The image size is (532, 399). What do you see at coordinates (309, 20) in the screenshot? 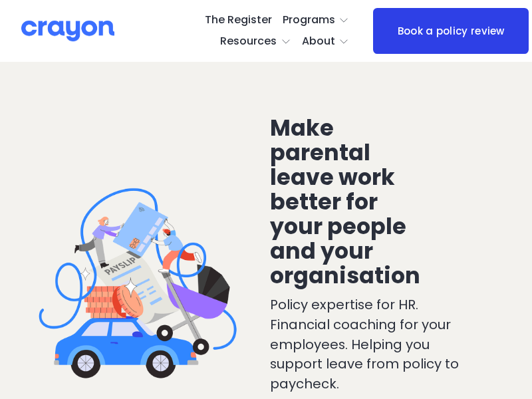
I see `span: Programs` at bounding box center [309, 20].